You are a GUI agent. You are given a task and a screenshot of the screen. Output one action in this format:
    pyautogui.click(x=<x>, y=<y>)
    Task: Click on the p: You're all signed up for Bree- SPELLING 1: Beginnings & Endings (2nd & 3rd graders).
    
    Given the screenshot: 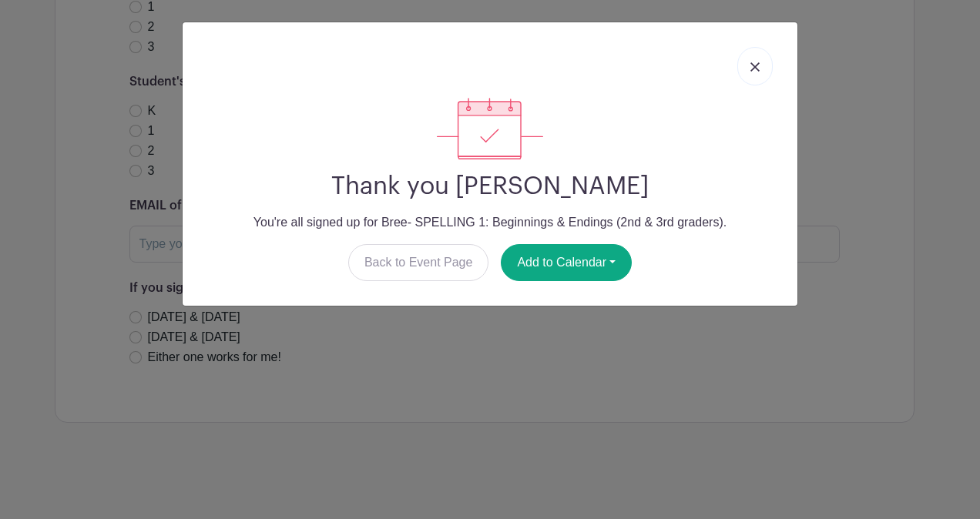 What is the action you would take?
    pyautogui.click(x=490, y=222)
    